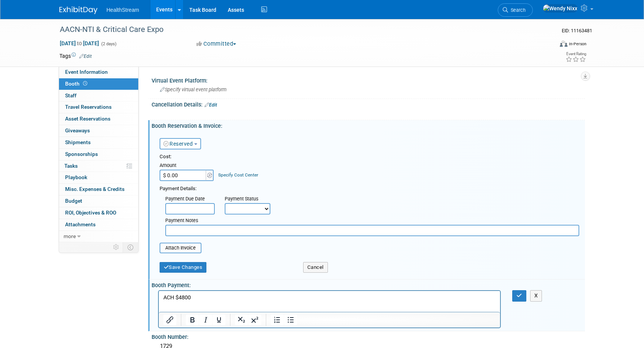 The image size is (644, 348). Describe the element at coordinates (99, 213) in the screenshot. I see `a: ROI, Objectives & ROO` at that location.